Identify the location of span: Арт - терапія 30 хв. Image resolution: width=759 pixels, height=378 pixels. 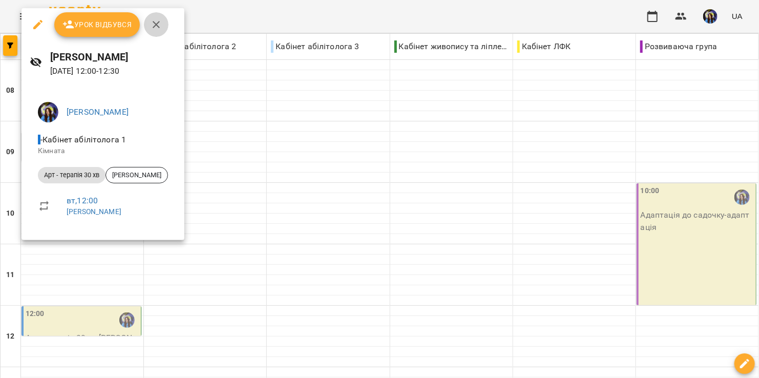
(72, 175).